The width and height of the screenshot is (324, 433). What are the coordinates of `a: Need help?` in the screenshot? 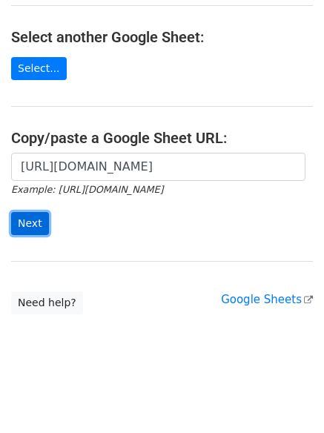 It's located at (47, 302).